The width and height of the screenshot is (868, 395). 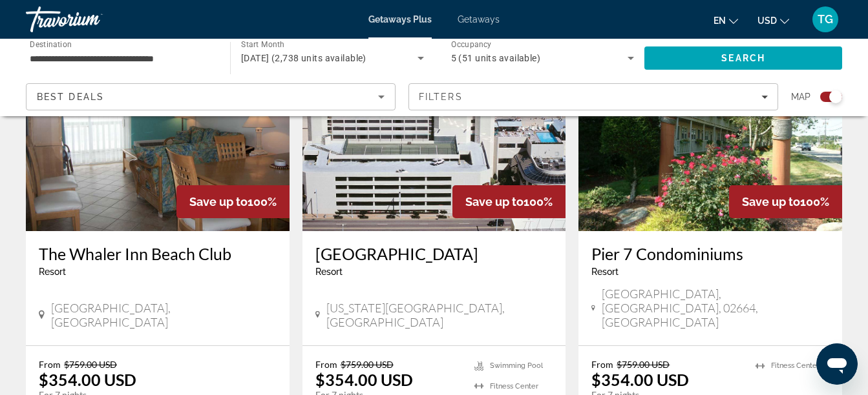 I want to click on span: TG, so click(x=826, y=19).